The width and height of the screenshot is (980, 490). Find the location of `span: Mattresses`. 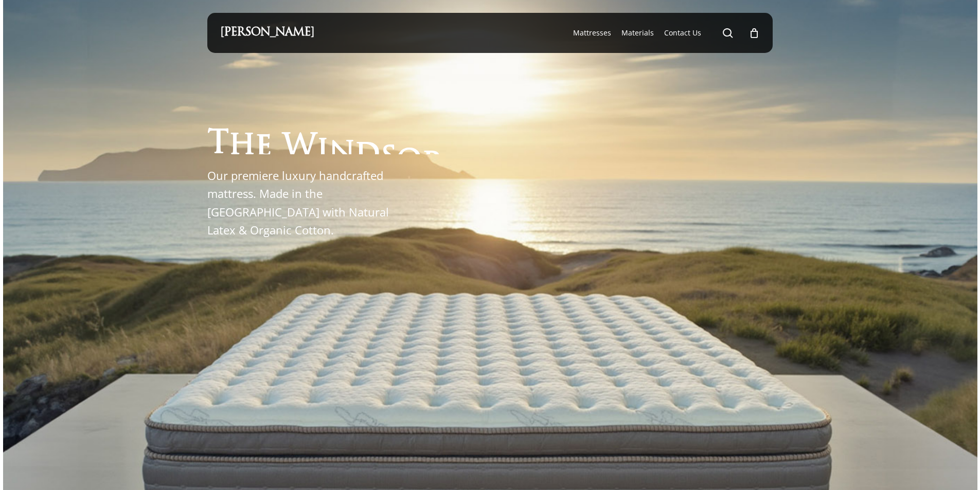

span: Mattresses is located at coordinates (592, 32).